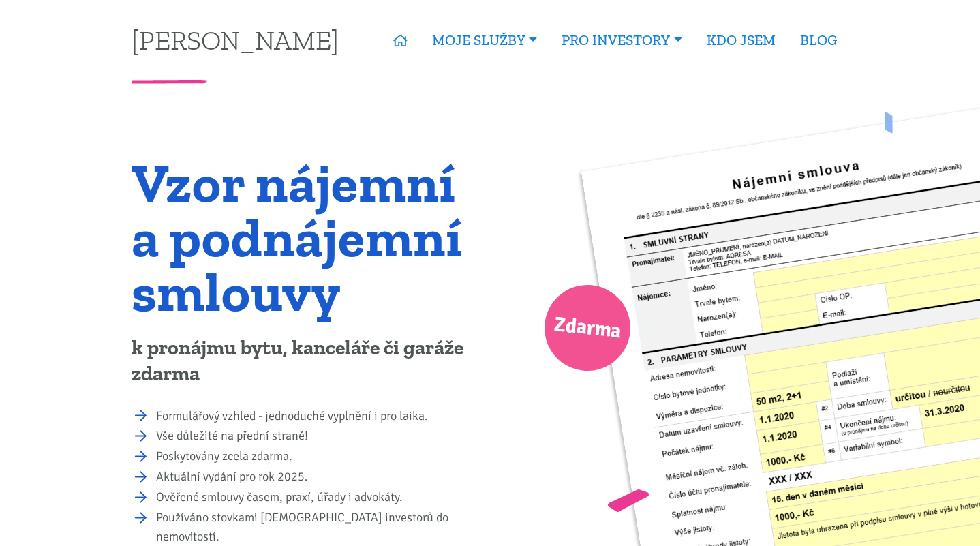  What do you see at coordinates (587, 328) in the screenshot?
I see `span: Zdarma` at bounding box center [587, 328].